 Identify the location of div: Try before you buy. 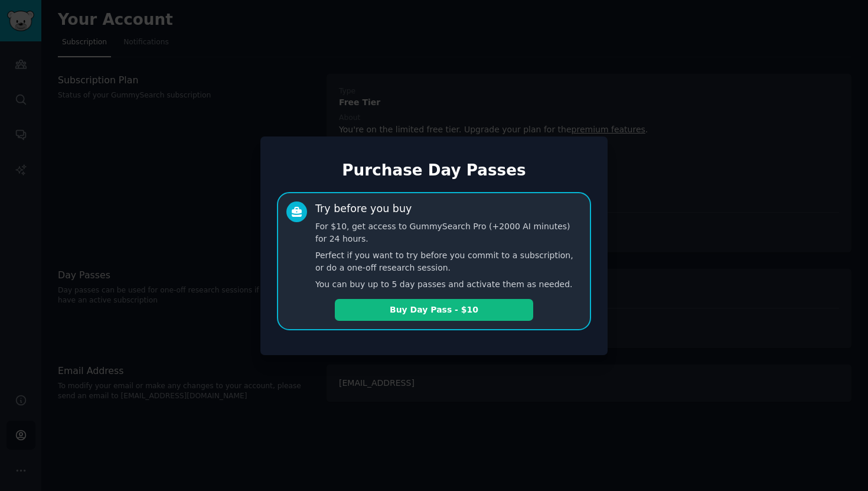
(363, 208).